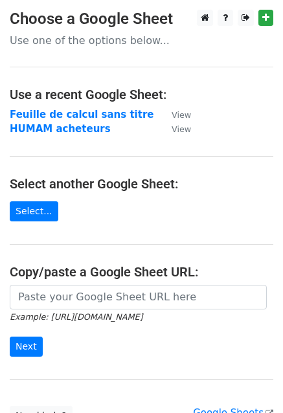 This screenshot has width=283, height=413. Describe the element at coordinates (82, 115) in the screenshot. I see `a: Feuille de calcul sans titre` at that location.